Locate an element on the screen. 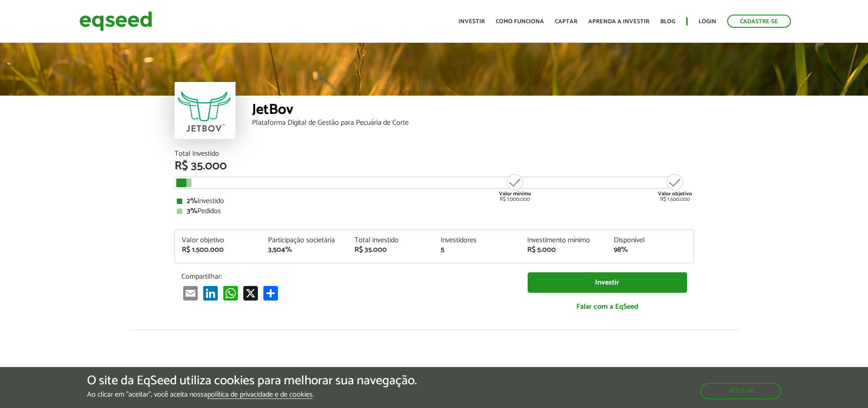 The image size is (868, 408). a: Cadastre-se is located at coordinates (759, 21).